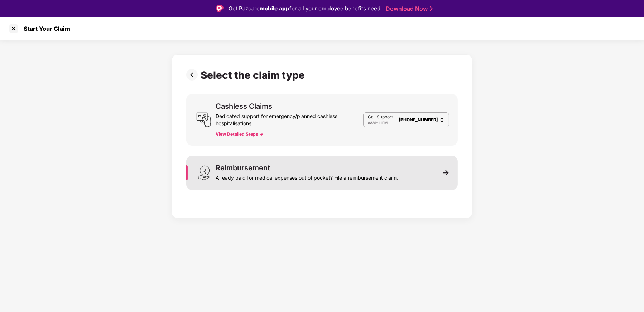  I want to click on img: Stroke, so click(432, 9).